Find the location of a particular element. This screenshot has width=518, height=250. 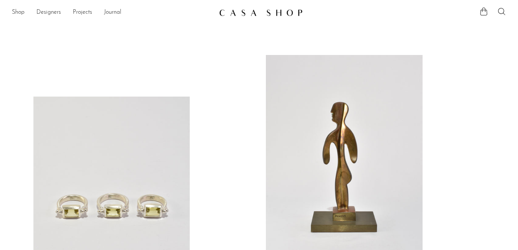

a: Journal is located at coordinates (112, 13).